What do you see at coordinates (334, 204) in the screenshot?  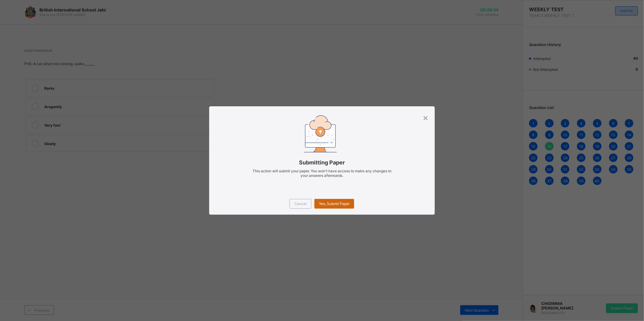 I see `span: Yes, Submit Paper` at bounding box center [334, 204].